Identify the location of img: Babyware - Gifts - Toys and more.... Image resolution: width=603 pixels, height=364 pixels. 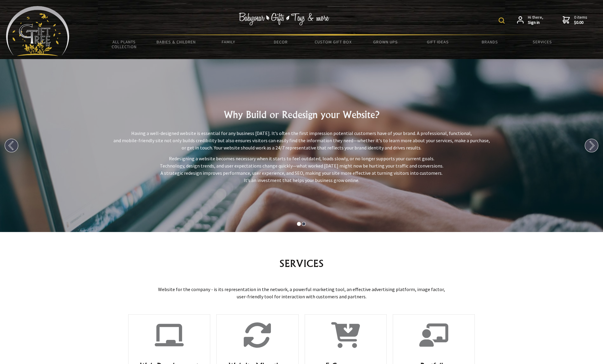
(38, 31).